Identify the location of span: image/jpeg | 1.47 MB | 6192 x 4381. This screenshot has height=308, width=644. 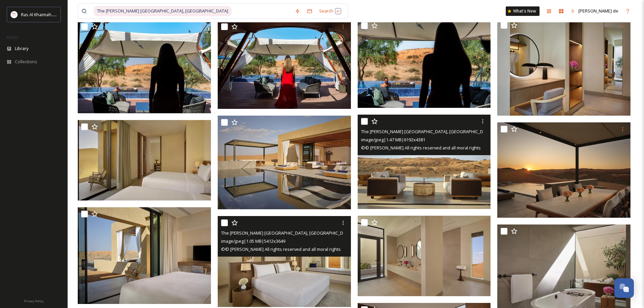
(393, 140).